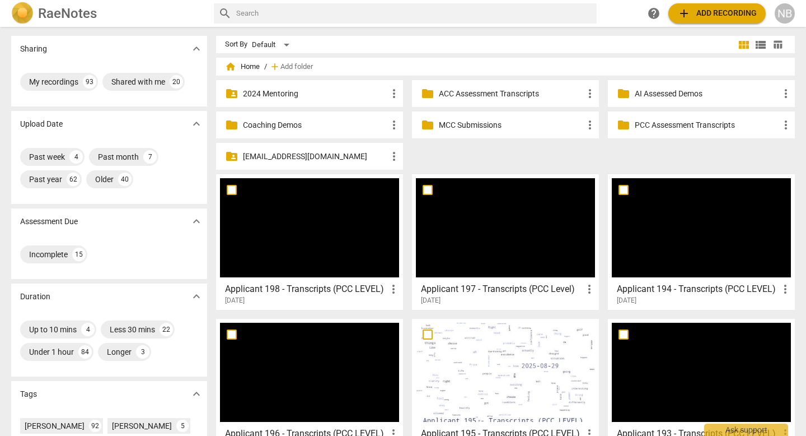 This screenshot has height=436, width=806. Describe the element at coordinates (22, 13) in the screenshot. I see `img: Logo` at that location.